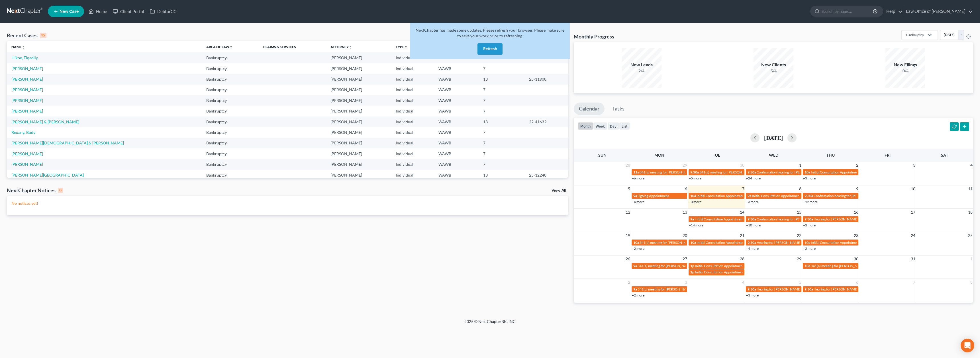  Describe the element at coordinates (24, 57) in the screenshot. I see `a: Hikoe, Fiqadily` at that location.